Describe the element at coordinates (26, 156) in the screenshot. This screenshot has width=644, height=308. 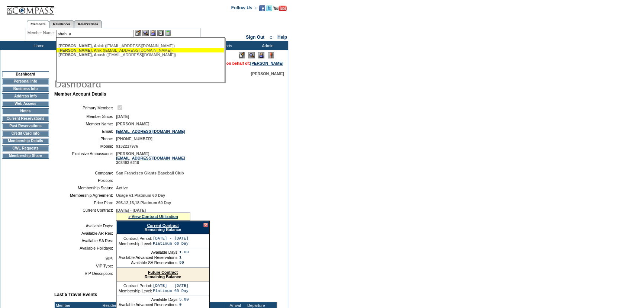
I see `td: Membership Share` at that location.